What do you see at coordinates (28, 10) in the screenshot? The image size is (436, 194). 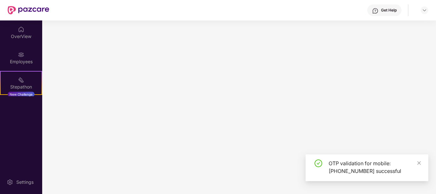 I see `img: New Pazcare Logo` at bounding box center [28, 10].